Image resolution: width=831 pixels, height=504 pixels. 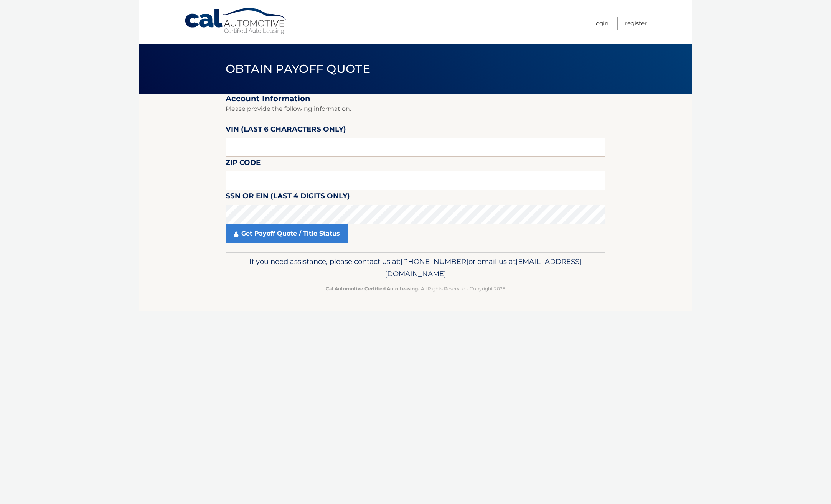 What do you see at coordinates (416, 98) in the screenshot?
I see `h2: Account Information` at bounding box center [416, 98].